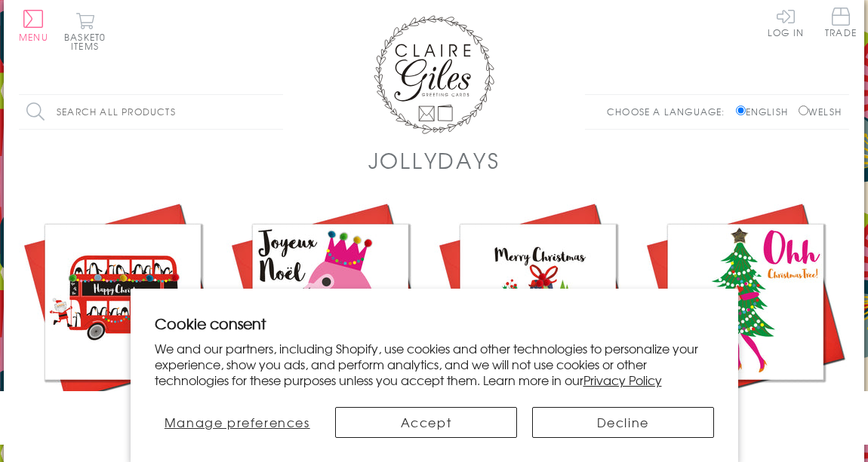 This screenshot has width=868, height=462. What do you see at coordinates (237, 423) in the screenshot?
I see `button: Manage preferences` at bounding box center [237, 423].